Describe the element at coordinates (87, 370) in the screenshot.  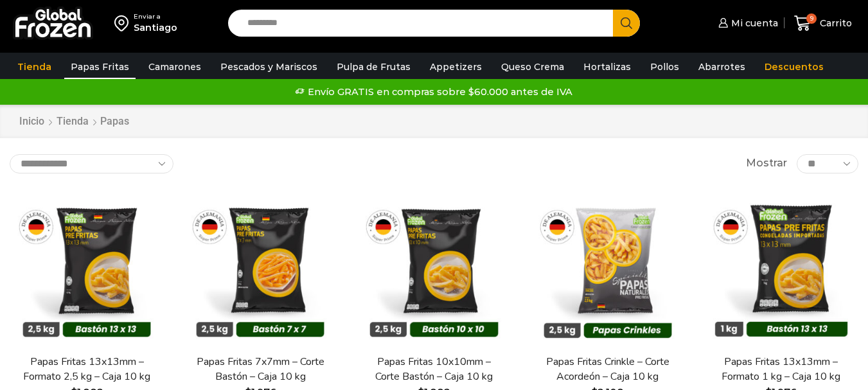
I see `a: Papas Fritas 13x13mm – Formato 2,5 kg – Caja 10 kg` at that location.